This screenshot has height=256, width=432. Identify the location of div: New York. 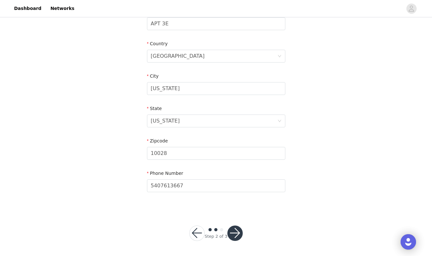
(165, 121).